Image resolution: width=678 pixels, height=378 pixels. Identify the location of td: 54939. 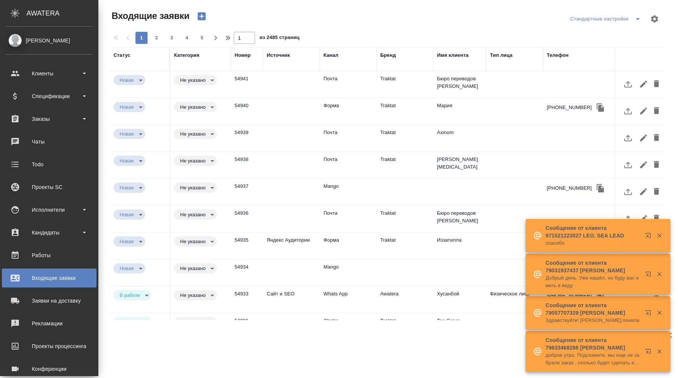
(247, 138).